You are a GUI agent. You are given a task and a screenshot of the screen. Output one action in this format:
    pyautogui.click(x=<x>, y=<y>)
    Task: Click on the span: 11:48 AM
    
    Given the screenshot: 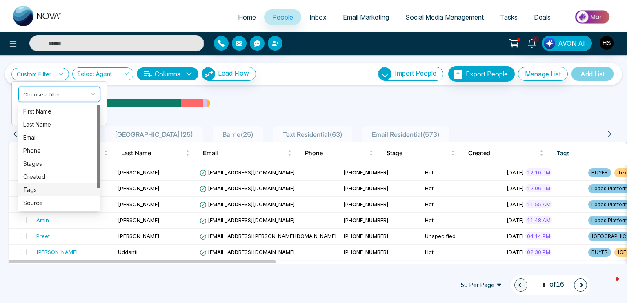 What is the action you would take?
    pyautogui.click(x=538, y=220)
    